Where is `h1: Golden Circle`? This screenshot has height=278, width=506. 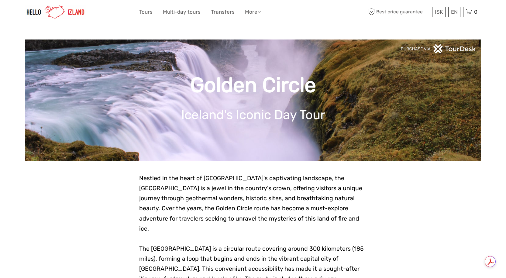 h1: Golden Circle is located at coordinates (253, 85).